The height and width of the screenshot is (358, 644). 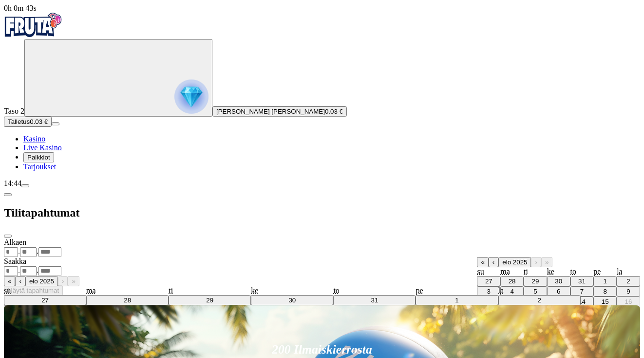 What do you see at coordinates (582, 291) in the screenshot?
I see `abbr: 7. elokuuta 2025` at bounding box center [582, 291].